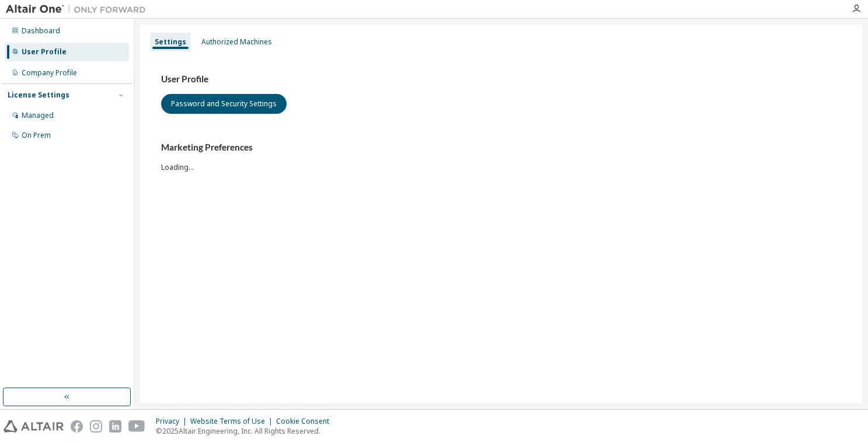 The height and width of the screenshot is (443, 868). Describe the element at coordinates (306, 422) in the screenshot. I see `div: Cookie Consent` at that location.